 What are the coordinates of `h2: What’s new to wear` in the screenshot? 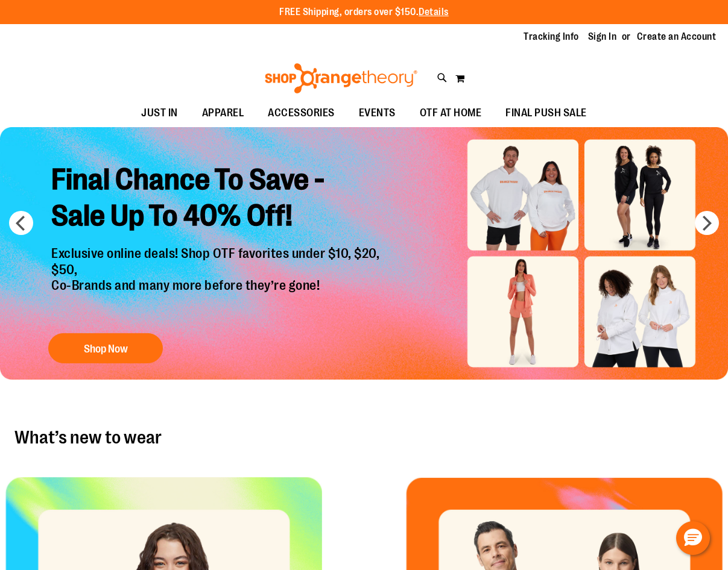 It's located at (364, 438).